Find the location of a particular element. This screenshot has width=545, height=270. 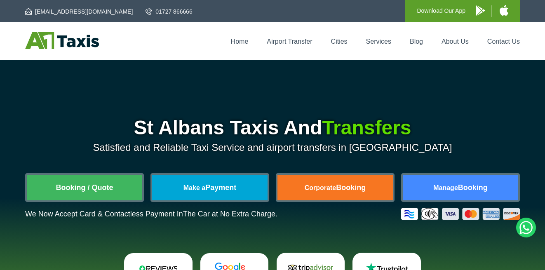

p: We Now Accept Card & Contactless Payment In is located at coordinates (151, 214).